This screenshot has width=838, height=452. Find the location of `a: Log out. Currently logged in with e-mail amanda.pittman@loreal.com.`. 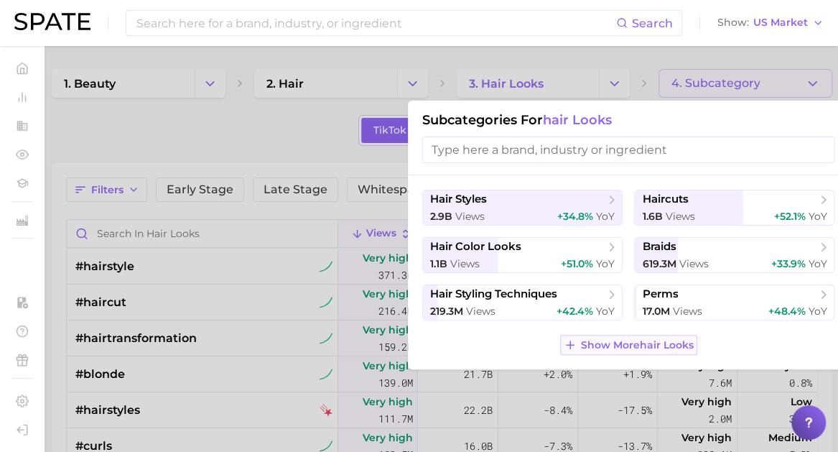

a: Log out. Currently logged in with e-mail amanda.pittman@loreal.com. is located at coordinates (22, 429).